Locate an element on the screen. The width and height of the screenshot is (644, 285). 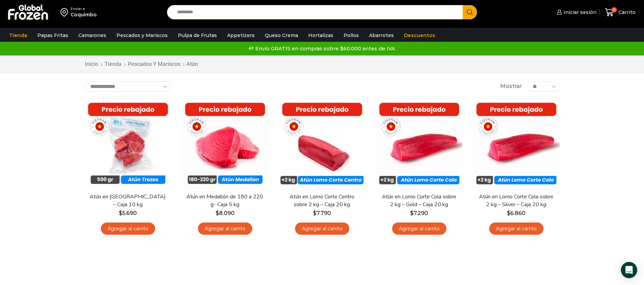
a: Agregar al carrito: “Atún en Lomo Corte Centro sobre 2 kg - Caja 20 kg” is located at coordinates (322, 228).